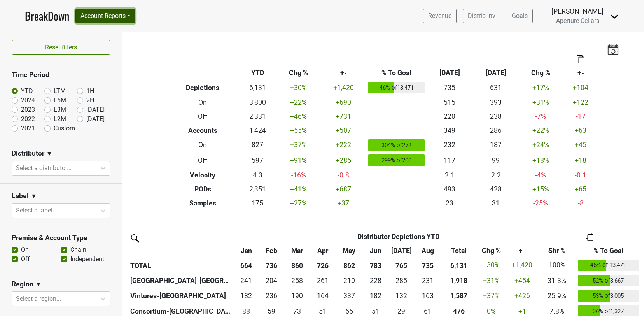 The width and height of the screenshot is (644, 316). Describe the element at coordinates (23, 284) in the screenshot. I see `h3: Region` at that location.